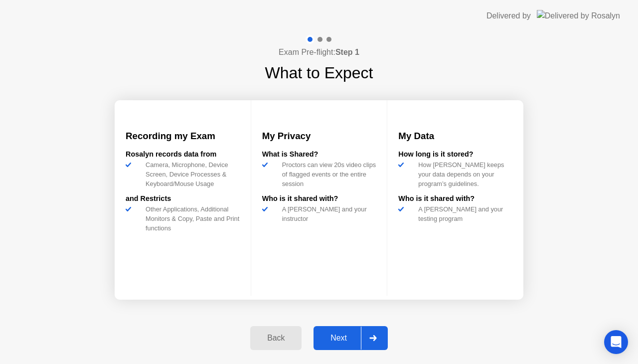  Describe the element at coordinates (276, 338) in the screenshot. I see `button: Back` at that location.